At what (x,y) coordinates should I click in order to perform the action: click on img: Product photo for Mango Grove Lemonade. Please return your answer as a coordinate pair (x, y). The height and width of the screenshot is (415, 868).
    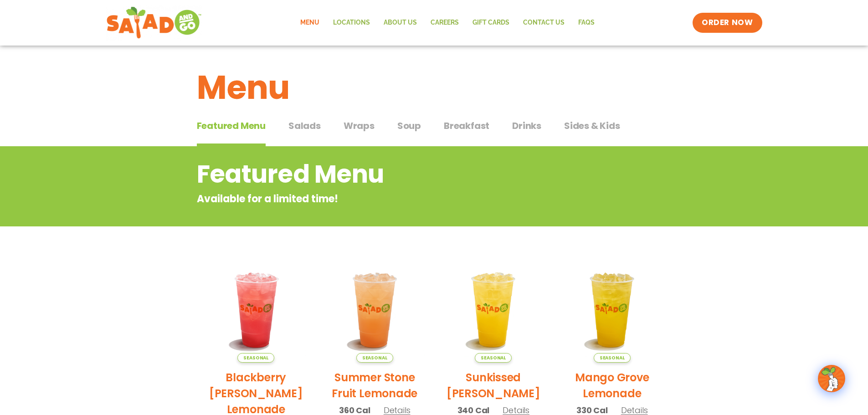
    Looking at the image, I should click on (612, 310).